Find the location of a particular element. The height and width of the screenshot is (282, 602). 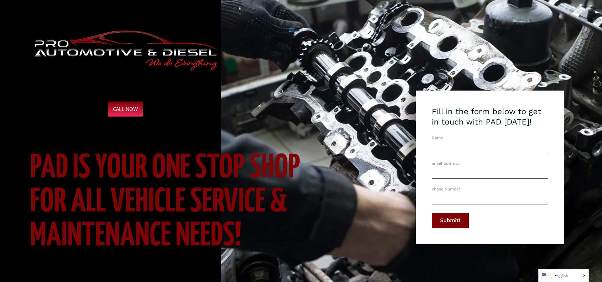

a: CALL NOW is located at coordinates (125, 109).